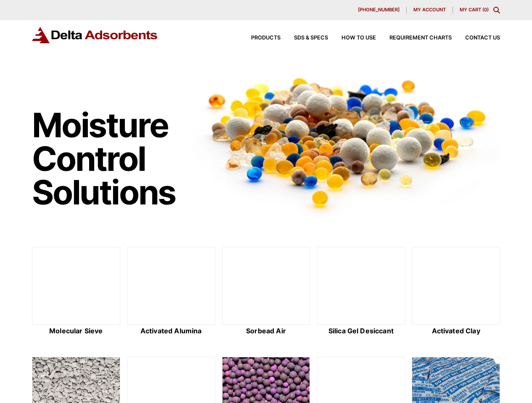 The image size is (532, 403). I want to click on img: Image, so click(345, 141).